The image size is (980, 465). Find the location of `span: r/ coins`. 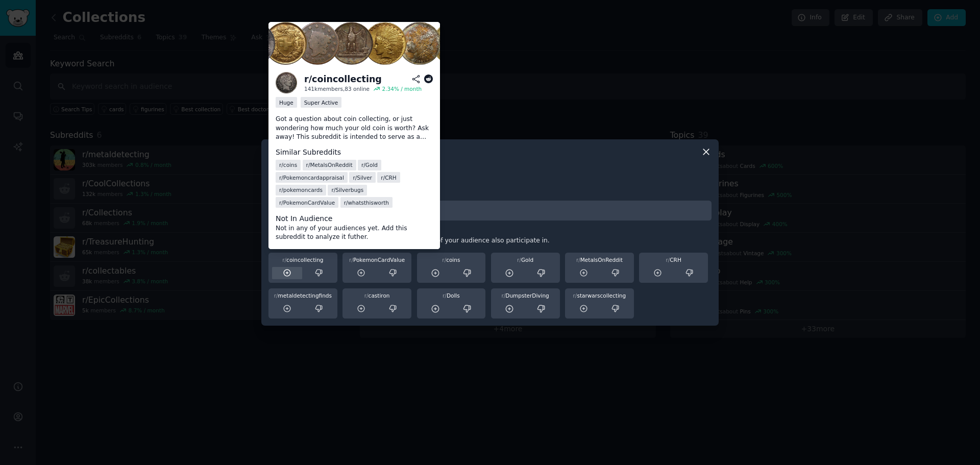

span: r/ coins is located at coordinates (288, 165).